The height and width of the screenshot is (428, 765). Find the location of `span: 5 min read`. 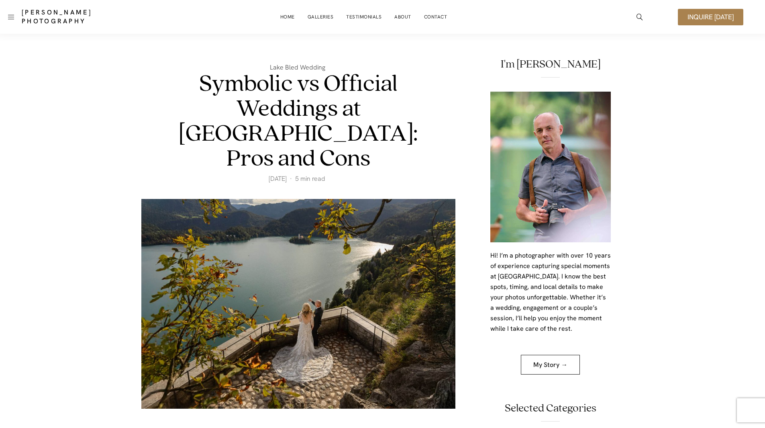

span: 5 min read is located at coordinates (310, 179).